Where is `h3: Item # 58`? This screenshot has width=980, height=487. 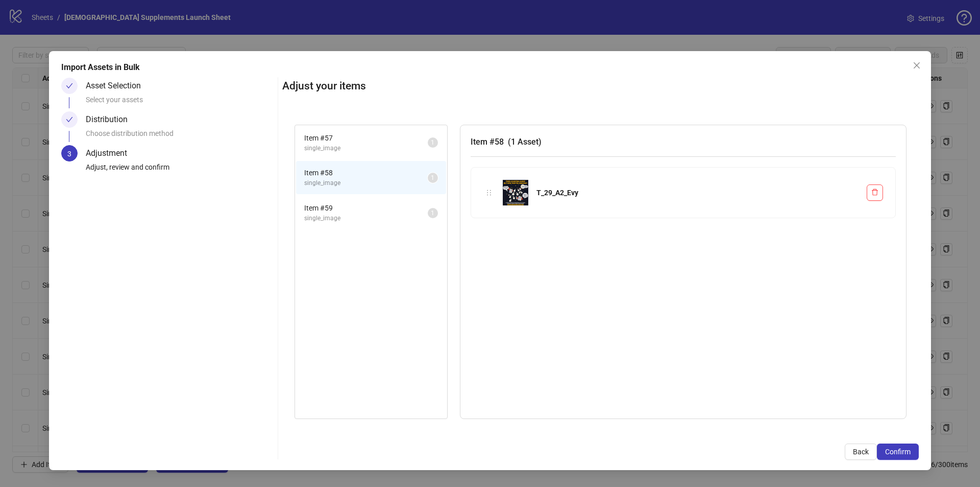
h3: Item # 58 is located at coordinates (683, 141).